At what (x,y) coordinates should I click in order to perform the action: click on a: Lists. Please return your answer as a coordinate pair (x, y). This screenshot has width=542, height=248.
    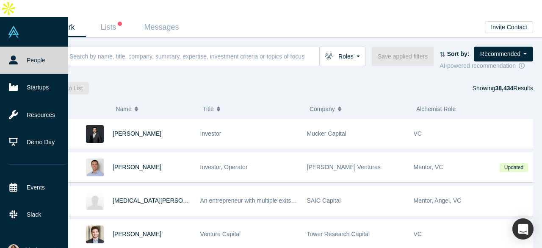
    Looking at the image, I should click on (111, 27).